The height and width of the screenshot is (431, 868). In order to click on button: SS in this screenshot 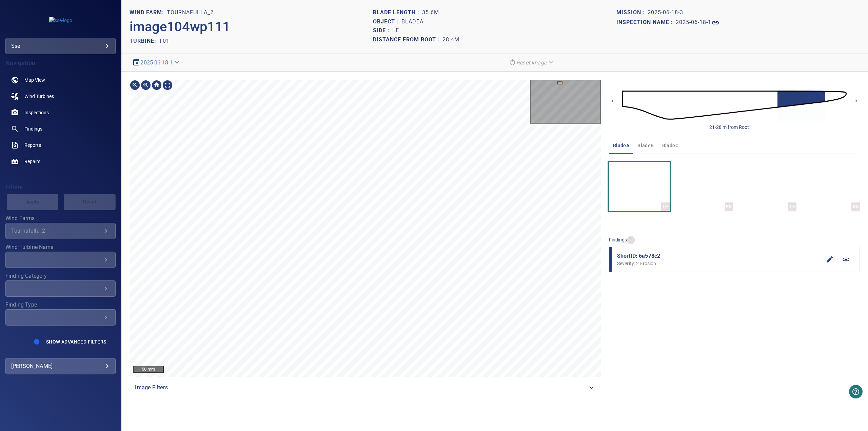, I will do `click(829, 187)`.